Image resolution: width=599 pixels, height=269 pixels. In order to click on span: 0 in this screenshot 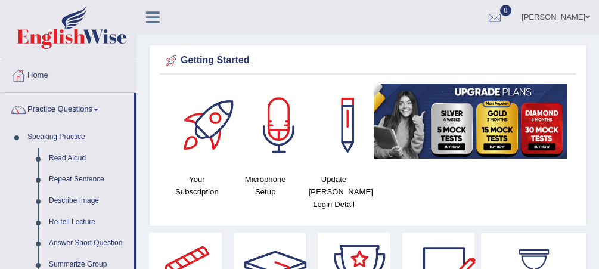, I will do `click(506, 10)`.